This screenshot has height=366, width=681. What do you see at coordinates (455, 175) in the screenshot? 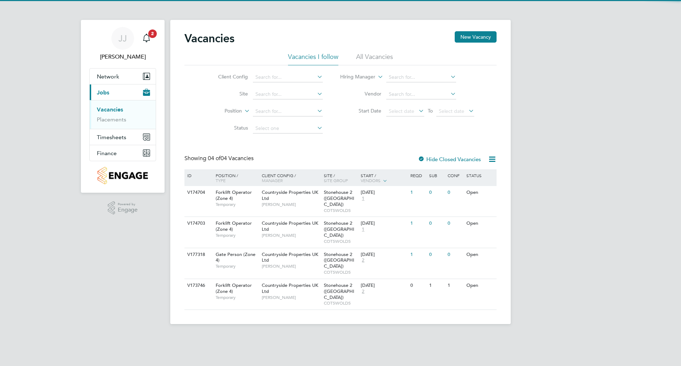
I see `div: Conf` at bounding box center [455, 175].